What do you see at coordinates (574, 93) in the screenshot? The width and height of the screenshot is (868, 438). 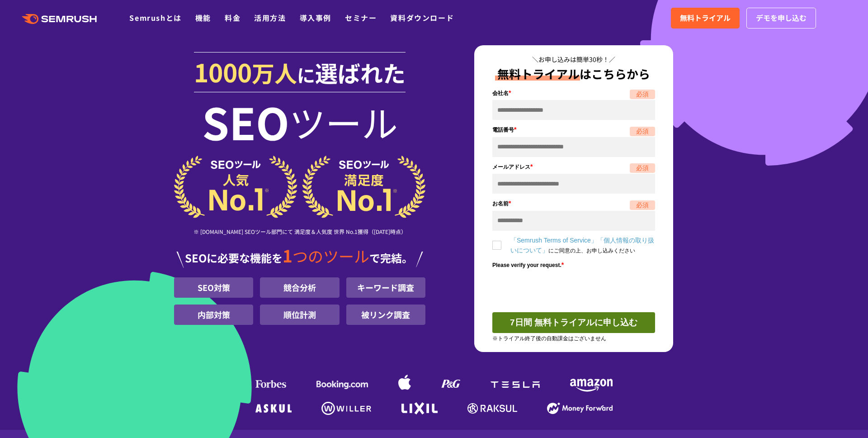 I see `label: 会社名` at bounding box center [574, 93].